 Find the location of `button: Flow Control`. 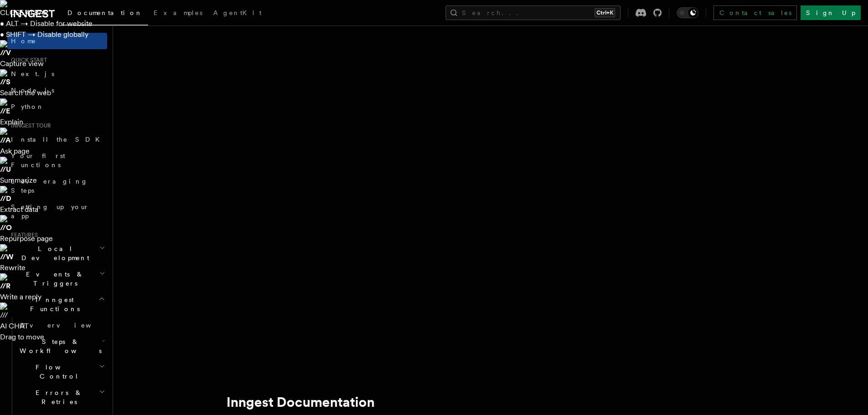

button: Flow Control is located at coordinates (62, 372).